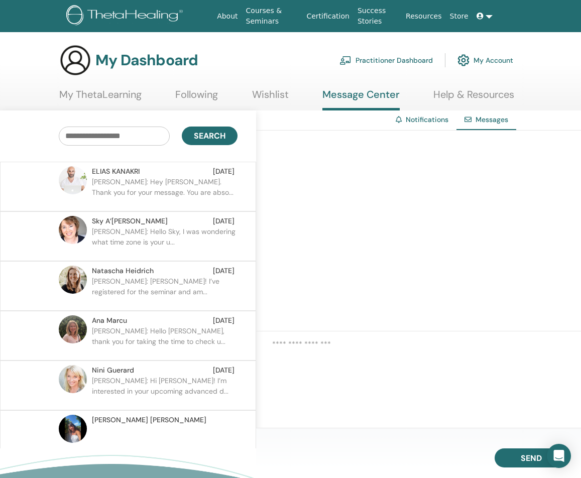  What do you see at coordinates (113, 370) in the screenshot?
I see `span: Nini Guerard` at bounding box center [113, 370].